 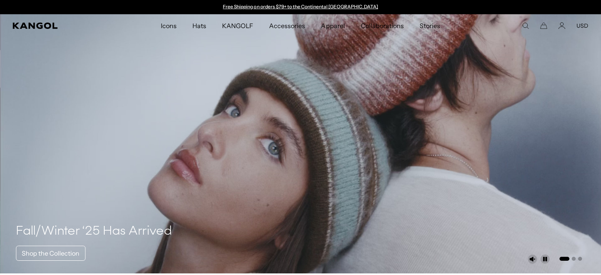 What do you see at coordinates (59, 26) in the screenshot?
I see `a: Kangol` at bounding box center [59, 26].